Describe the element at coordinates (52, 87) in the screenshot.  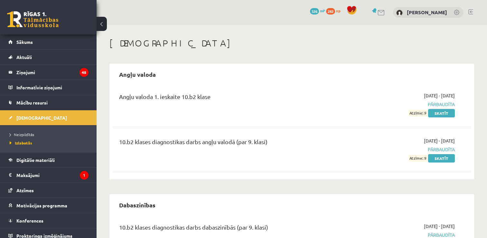
I see `legend: Informatīvie ziņojumi` at that location.